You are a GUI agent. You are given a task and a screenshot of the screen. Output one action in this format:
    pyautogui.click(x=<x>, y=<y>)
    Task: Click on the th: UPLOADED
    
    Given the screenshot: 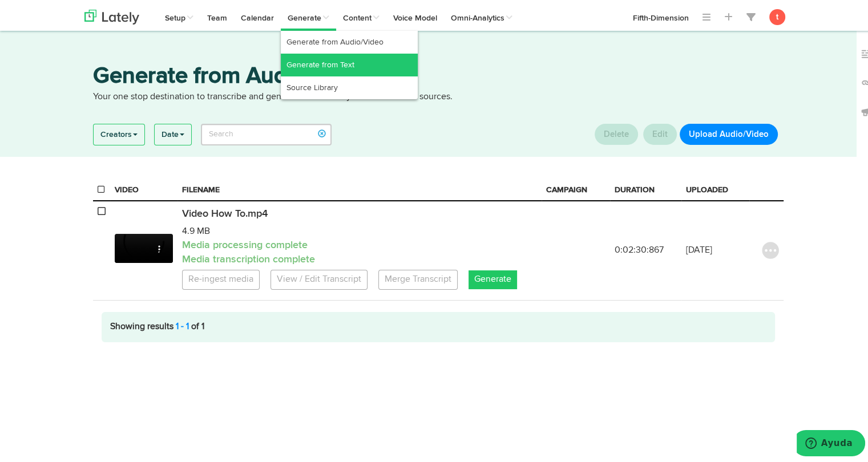 What is the action you would take?
    pyautogui.click(x=715, y=188)
    